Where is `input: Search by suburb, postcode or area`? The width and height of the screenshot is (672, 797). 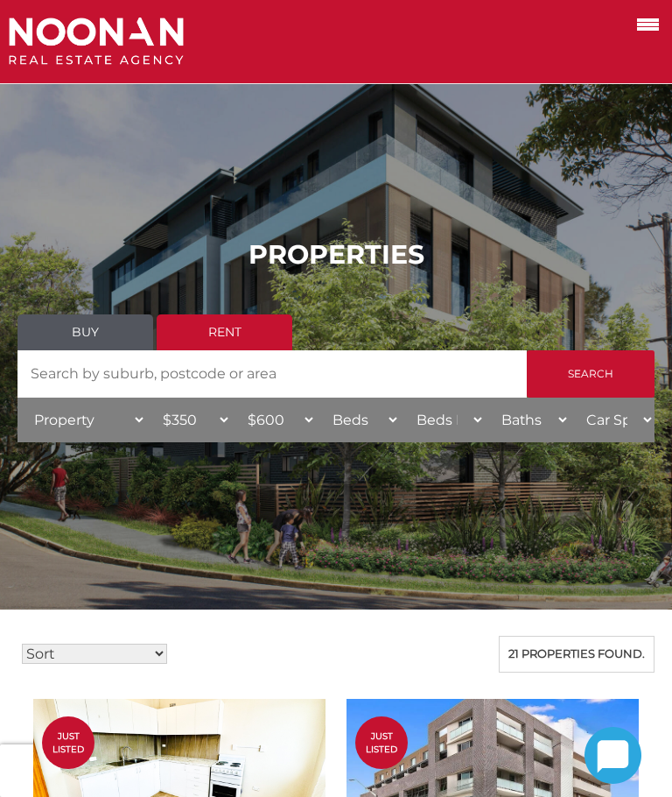 input: Search by suburb, postcode or area is located at coordinates (272, 374).